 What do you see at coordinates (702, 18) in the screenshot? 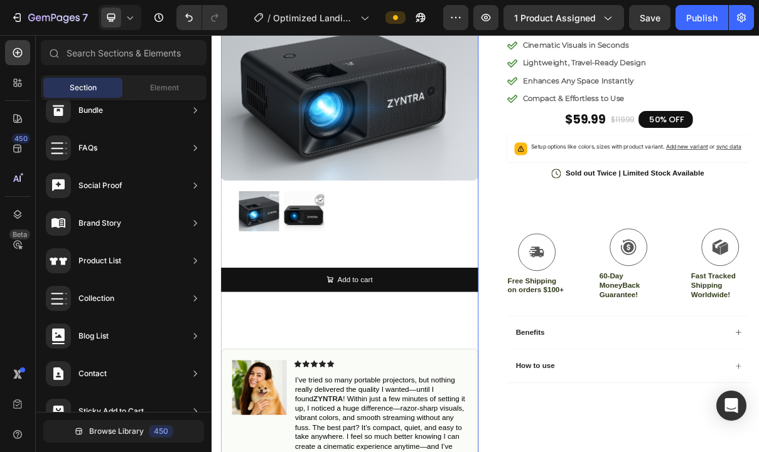
I see `button: Publish` at bounding box center [702, 18].